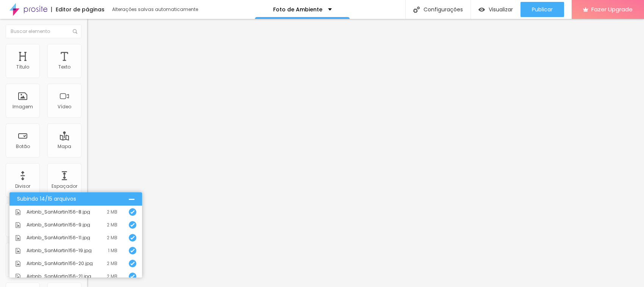 The width and height of the screenshot is (644, 287). Describe the element at coordinates (496, 10) in the screenshot. I see `button: Visualizar` at that location.